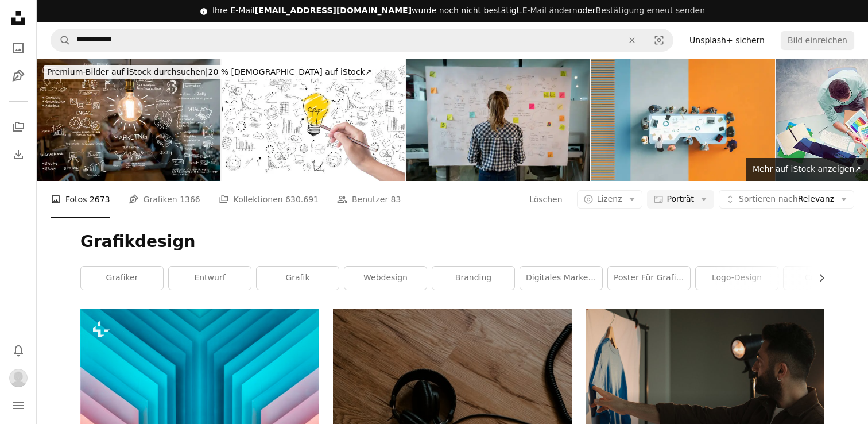 This screenshot has width=868, height=424. I want to click on img: Tolle Idee eines Marketingstrategieplans in einem Kreativbüro, so click(129, 119).